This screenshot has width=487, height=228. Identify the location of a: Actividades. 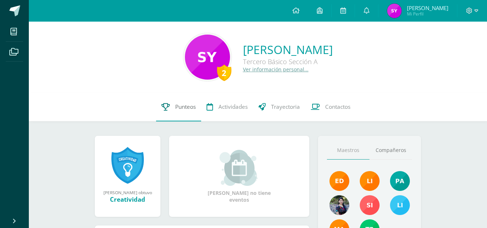
(227, 107).